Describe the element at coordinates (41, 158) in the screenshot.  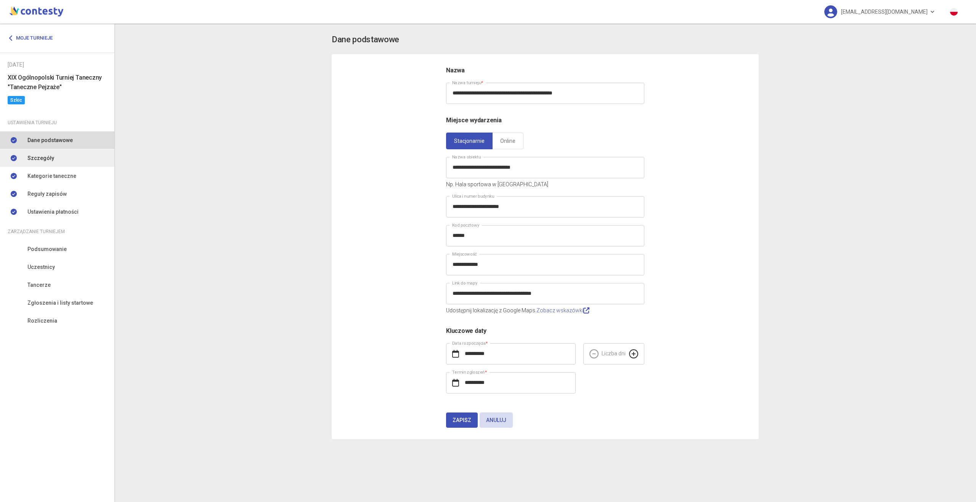
I see `span: Szczegóły` at that location.